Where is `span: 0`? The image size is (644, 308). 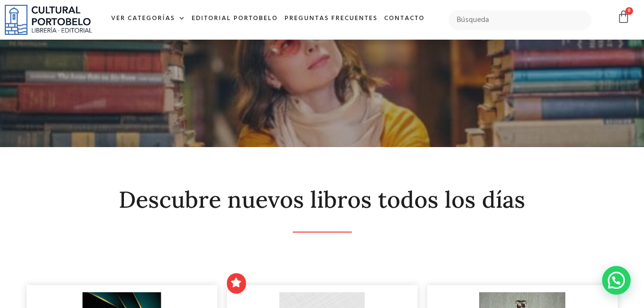 span: 0 is located at coordinates (629, 11).